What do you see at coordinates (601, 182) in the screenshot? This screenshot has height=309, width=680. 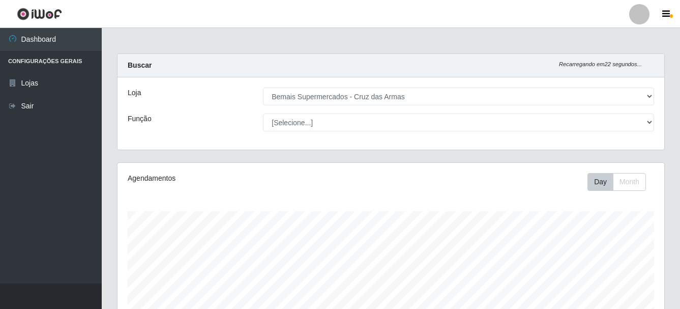 I see `button: Day` at bounding box center [601, 182].